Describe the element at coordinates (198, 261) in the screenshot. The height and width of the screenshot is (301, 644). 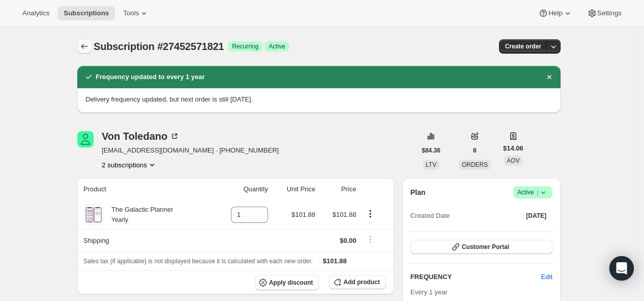
I see `span: Sales tax (if applicable) is not displayed because it is calculated with each new order.` at that location.